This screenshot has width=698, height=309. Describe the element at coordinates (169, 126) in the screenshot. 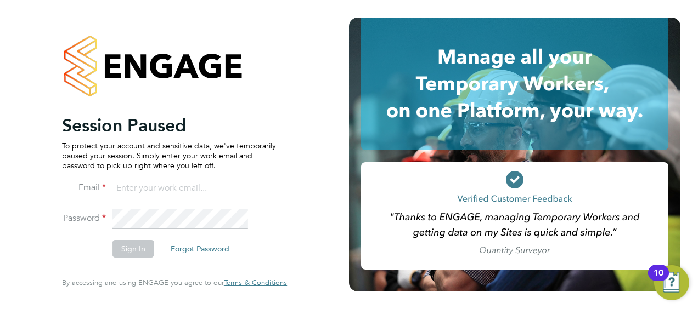

I see `h2: Session Paused` at that location.